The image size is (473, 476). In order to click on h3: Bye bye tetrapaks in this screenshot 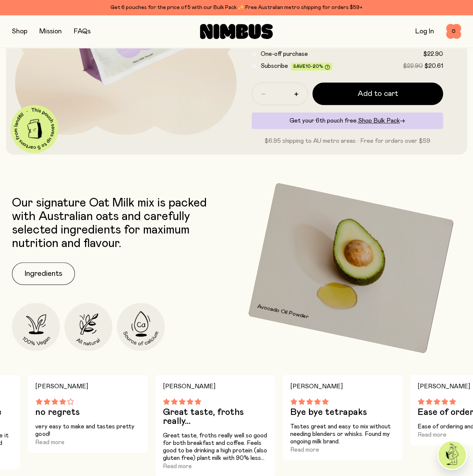, I will do `click(342, 412)`.